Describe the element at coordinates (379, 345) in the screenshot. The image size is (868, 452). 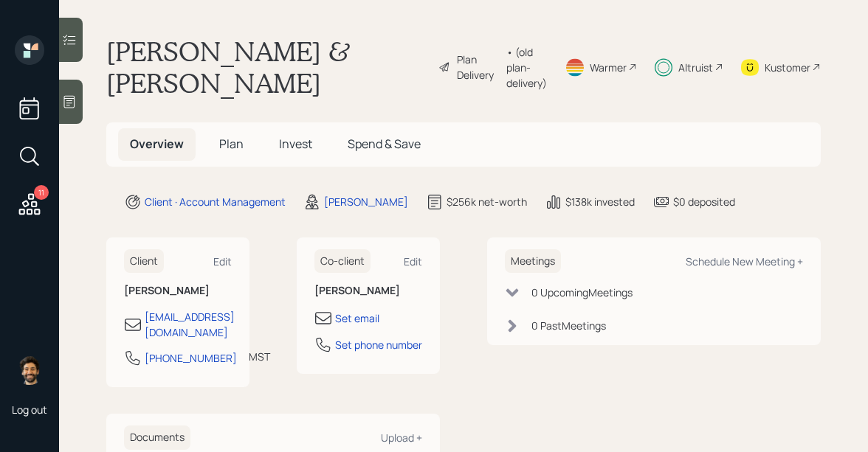
I see `div: Set phone number` at that location.